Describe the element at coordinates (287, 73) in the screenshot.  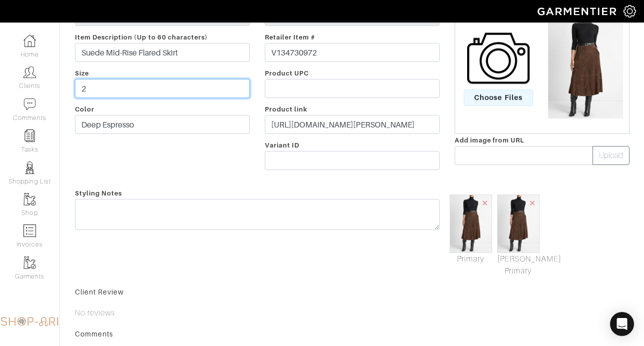
I see `span: Product UPC` at that location.